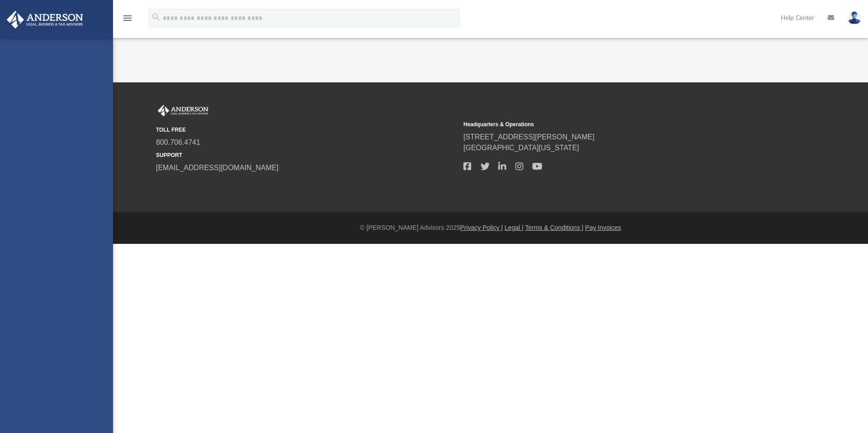 The height and width of the screenshot is (433, 868). Describe the element at coordinates (156, 17) in the screenshot. I see `i: search` at that location.